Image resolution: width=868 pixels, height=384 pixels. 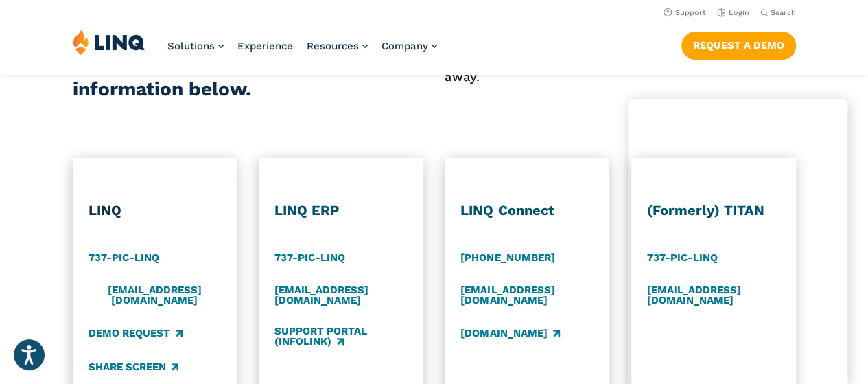 What do you see at coordinates (333, 46) in the screenshot?
I see `span: Resources` at bounding box center [333, 46].